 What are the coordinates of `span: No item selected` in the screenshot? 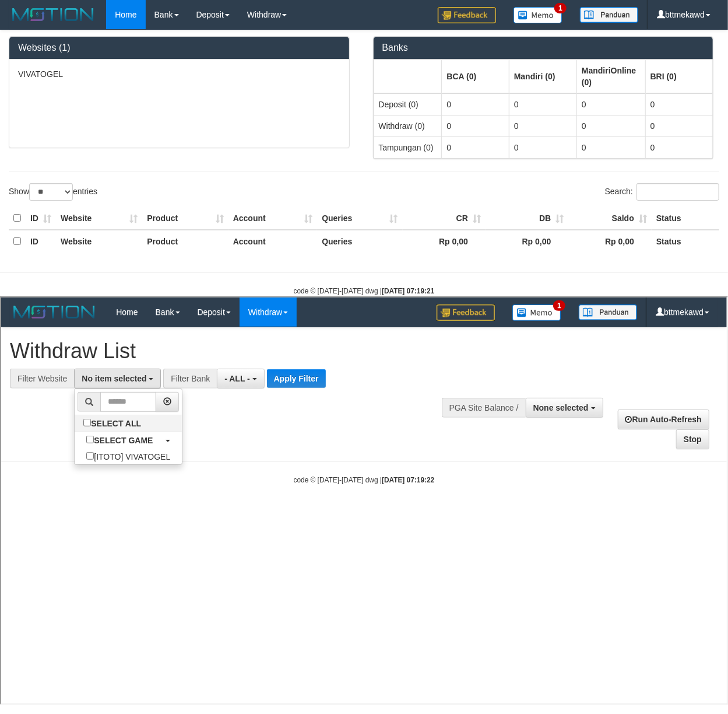 It's located at (112, 81).